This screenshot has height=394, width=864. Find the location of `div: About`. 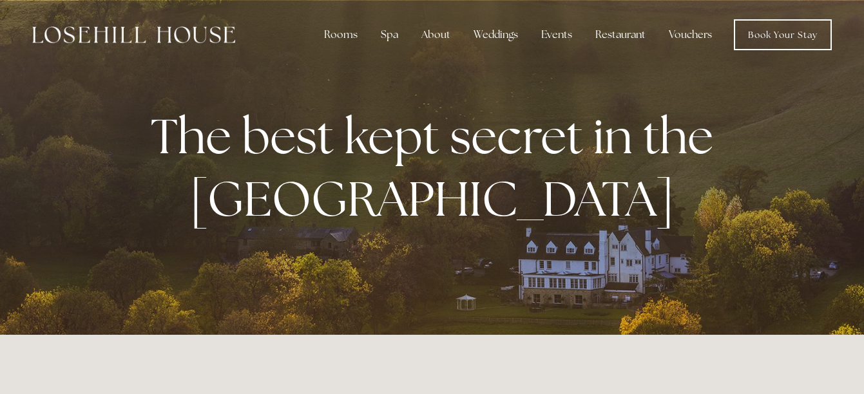

div: About is located at coordinates (436, 35).